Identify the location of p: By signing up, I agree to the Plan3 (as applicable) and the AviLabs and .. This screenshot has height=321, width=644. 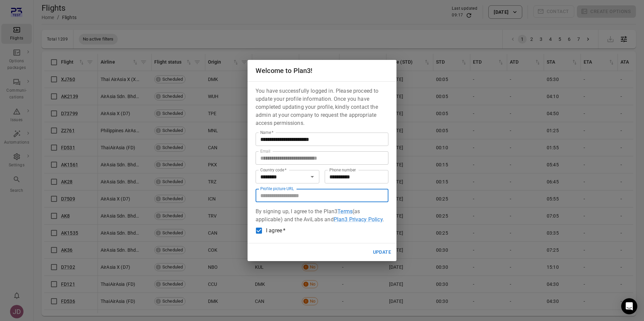
(322, 216).